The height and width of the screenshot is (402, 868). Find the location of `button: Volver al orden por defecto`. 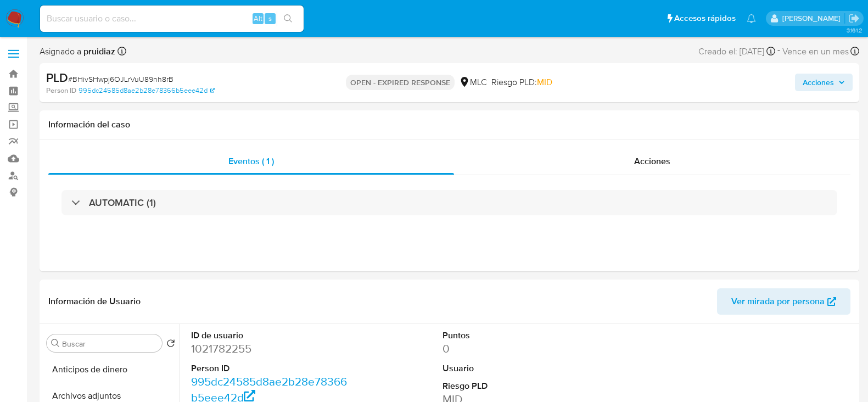

button: Volver al orden por defecto is located at coordinates (170, 345).